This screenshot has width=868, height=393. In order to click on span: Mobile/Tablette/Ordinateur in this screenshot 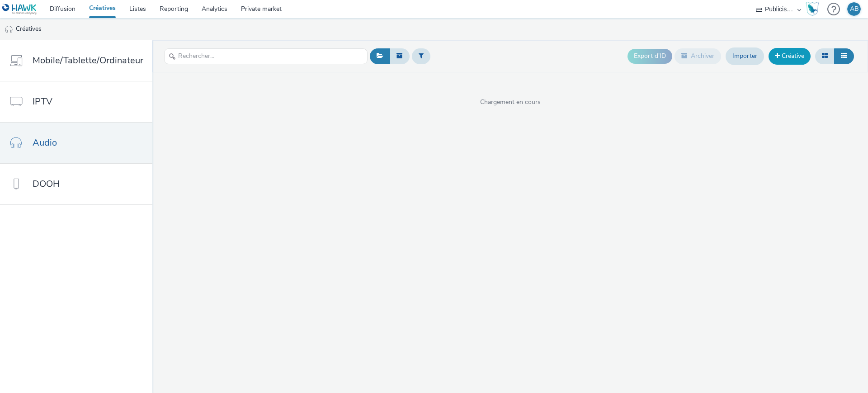, I will do `click(88, 60)`.